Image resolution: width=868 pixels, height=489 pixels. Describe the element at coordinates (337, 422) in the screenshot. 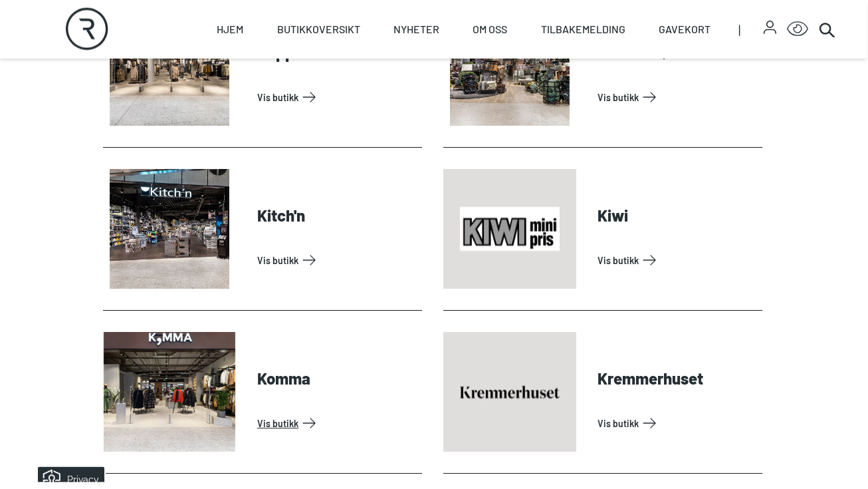

I see `a: Vis Butikk: Komma` at that location.